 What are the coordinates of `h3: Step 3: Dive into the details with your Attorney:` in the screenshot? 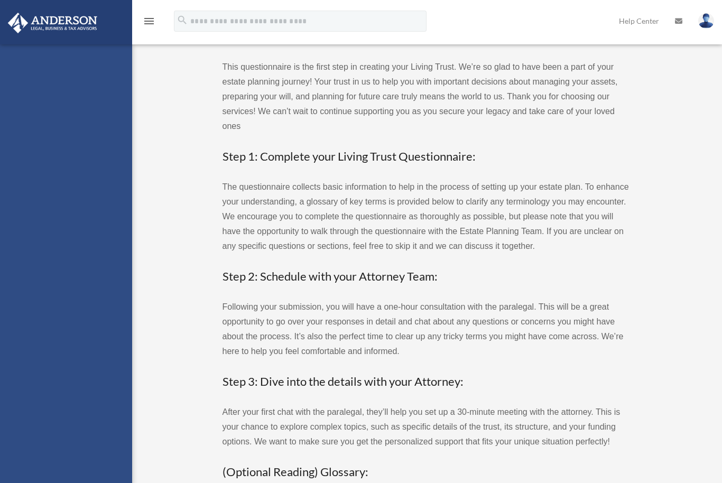 It's located at (426, 382).